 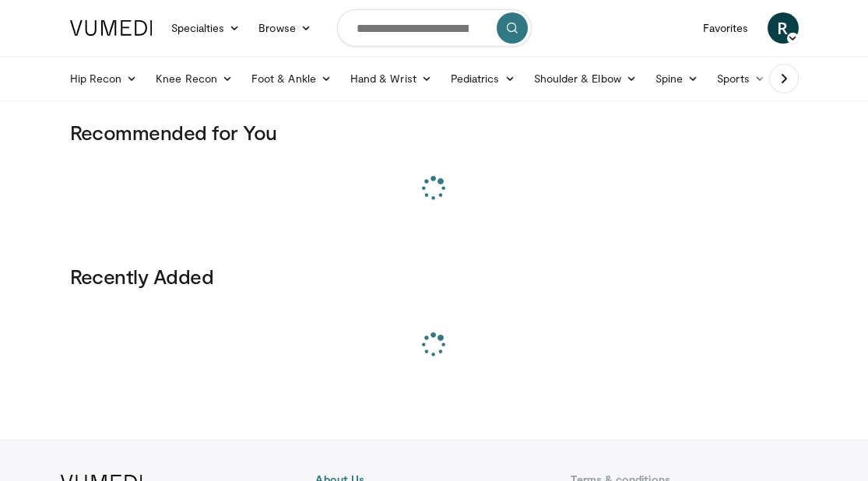 I want to click on a: Hip Recon, so click(x=104, y=79).